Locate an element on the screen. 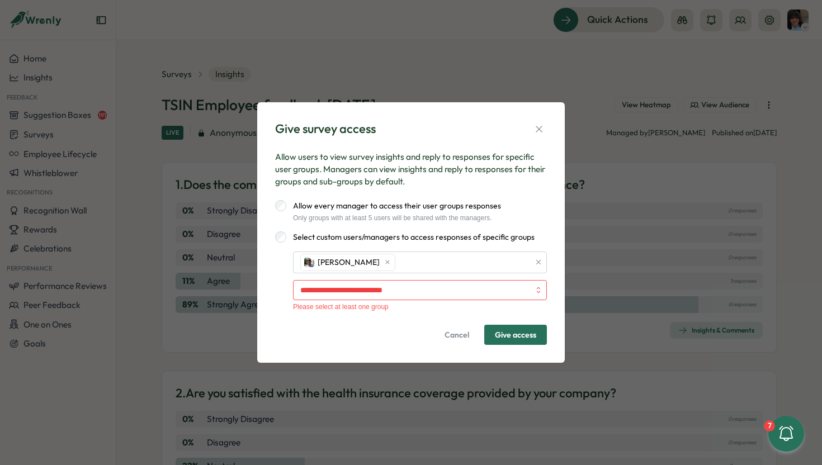  label: Allow every manager to access their user groups responses is located at coordinates (394, 206).